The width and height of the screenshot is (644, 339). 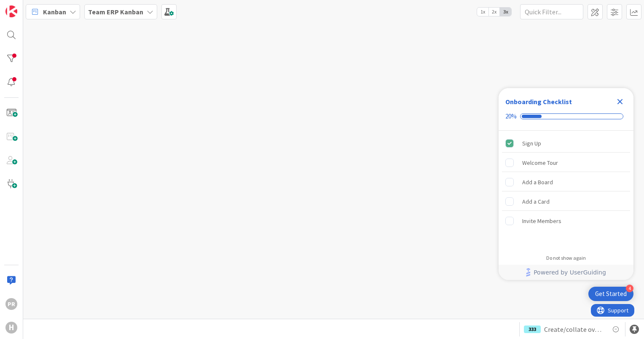 I want to click on div: Invite Members, so click(x=542, y=221).